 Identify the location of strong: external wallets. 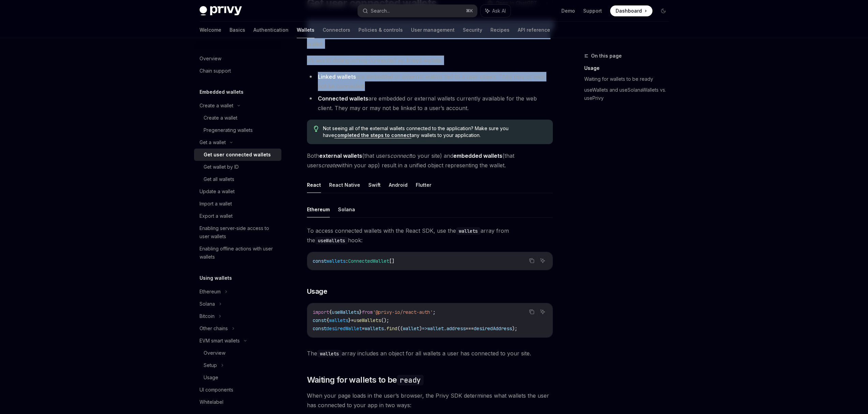
(341, 156).